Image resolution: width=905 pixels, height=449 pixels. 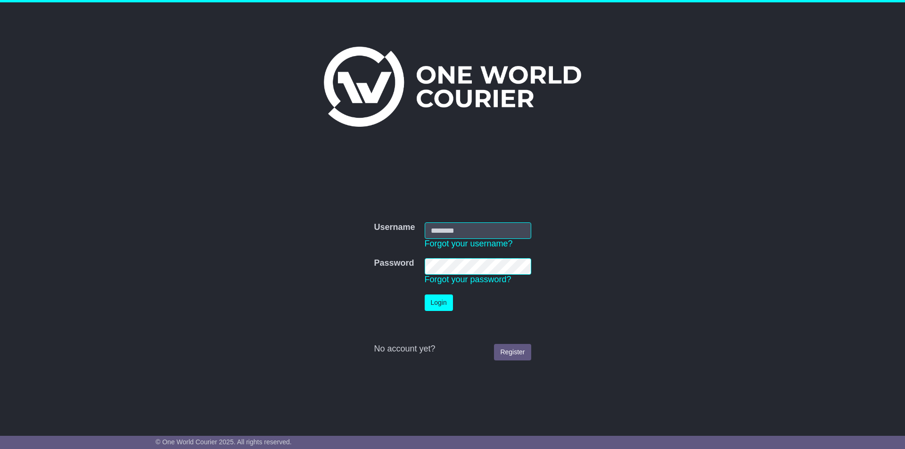 What do you see at coordinates (394, 228) in the screenshot?
I see `label: Username` at bounding box center [394, 228].